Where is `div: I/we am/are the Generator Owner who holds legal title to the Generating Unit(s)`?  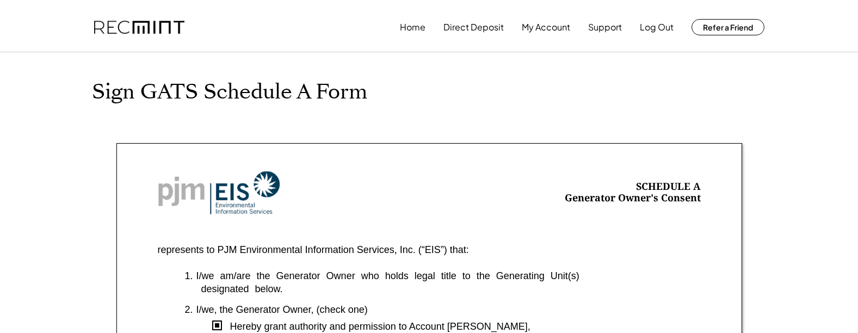
div: I/we am/are the Generator Owner who holds legal title to the Generating Unit(s) is located at coordinates (448, 276).